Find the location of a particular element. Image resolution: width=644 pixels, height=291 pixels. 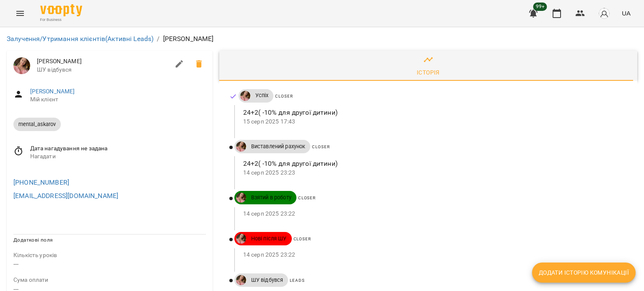

span: Успіх is located at coordinates (262, 96).